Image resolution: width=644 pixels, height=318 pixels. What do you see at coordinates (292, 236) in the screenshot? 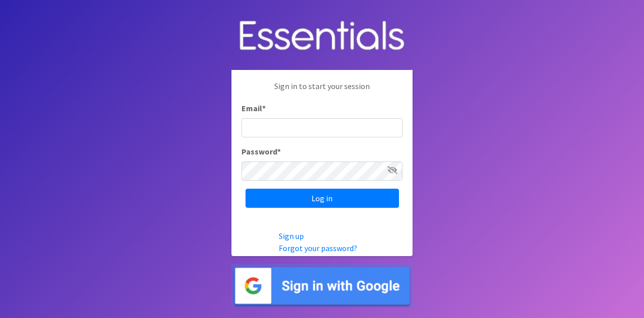
I see `a: Sign up` at bounding box center [292, 236].